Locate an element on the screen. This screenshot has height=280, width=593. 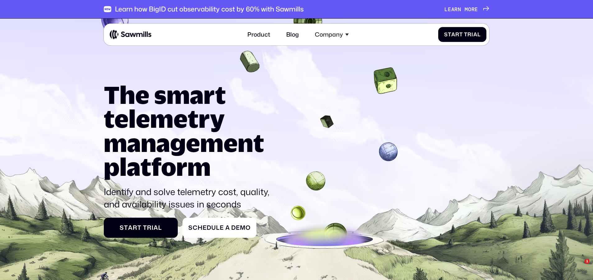
h1: The smart telemetry management platform is located at coordinates (189, 131).